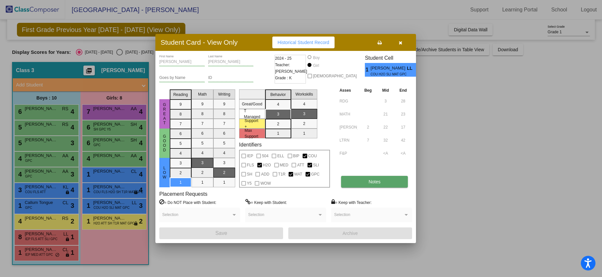 This screenshot has height=277, width=602. Describe the element at coordinates (411, 68) in the screenshot. I see `span: LL` at that location.